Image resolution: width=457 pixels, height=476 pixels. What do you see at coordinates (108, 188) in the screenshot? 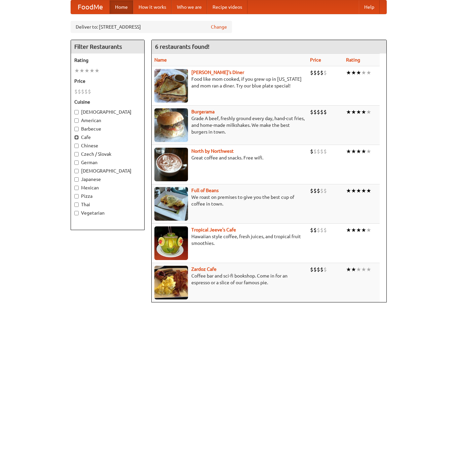
I see `label: Mexican` at bounding box center [108, 188].